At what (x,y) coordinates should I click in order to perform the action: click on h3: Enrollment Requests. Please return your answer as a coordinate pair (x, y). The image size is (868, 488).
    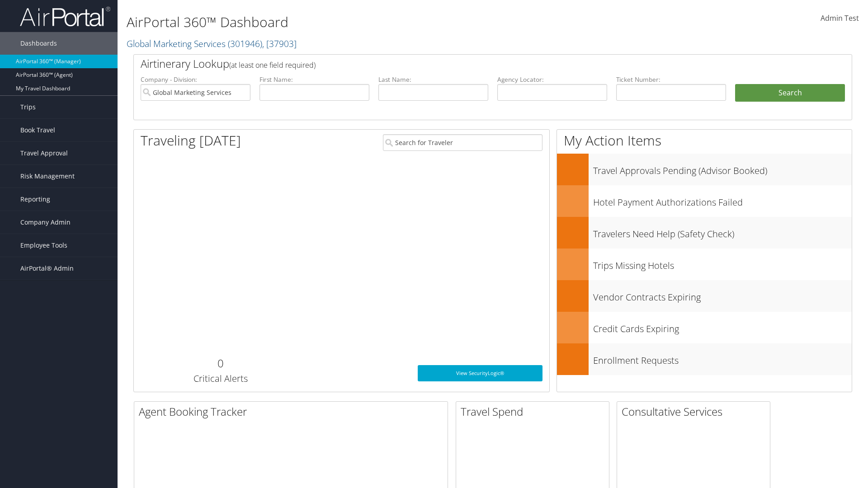
    Looking at the image, I should click on (723, 359).